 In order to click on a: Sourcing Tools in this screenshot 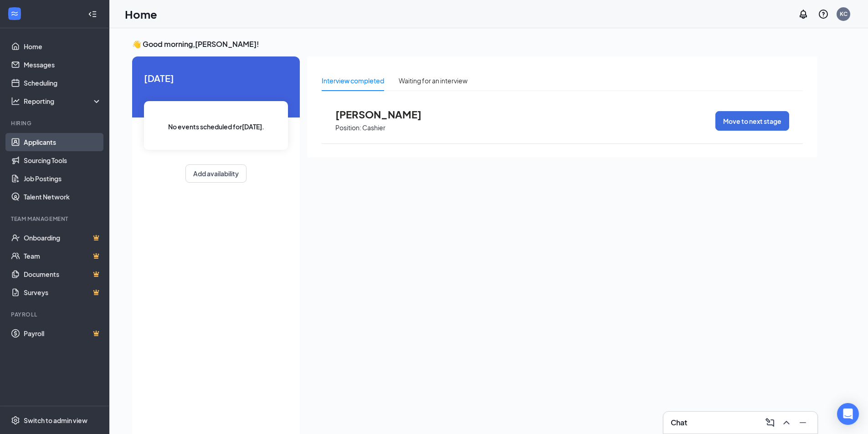, I will do `click(62, 160)`.